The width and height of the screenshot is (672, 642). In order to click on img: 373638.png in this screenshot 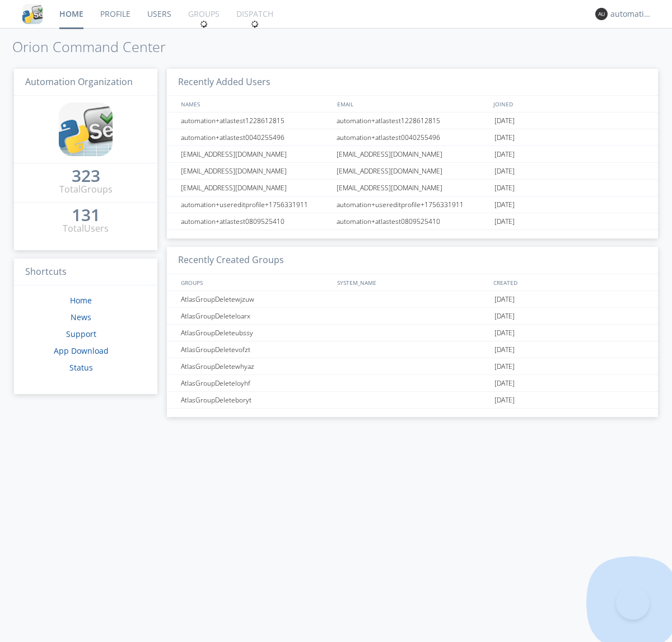, I will do `click(601, 14)`.